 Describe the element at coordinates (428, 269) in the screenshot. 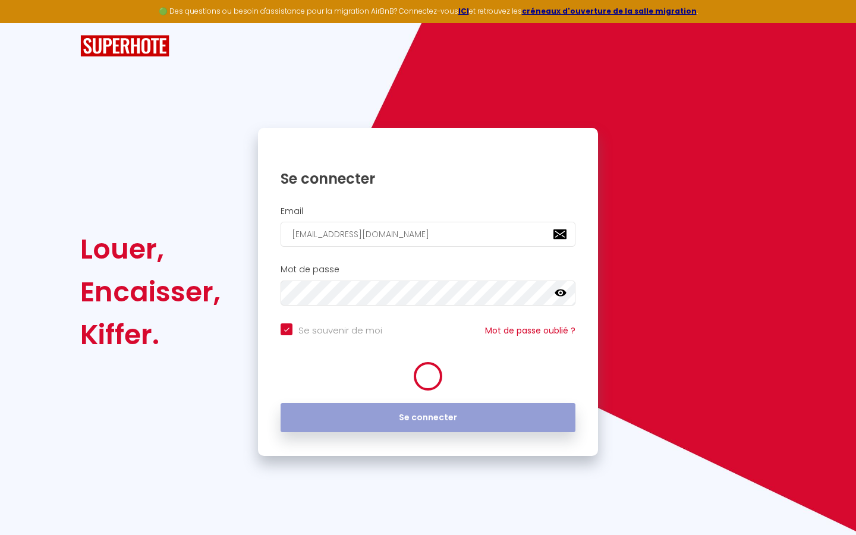

I see `h2: Mot de passe` at that location.